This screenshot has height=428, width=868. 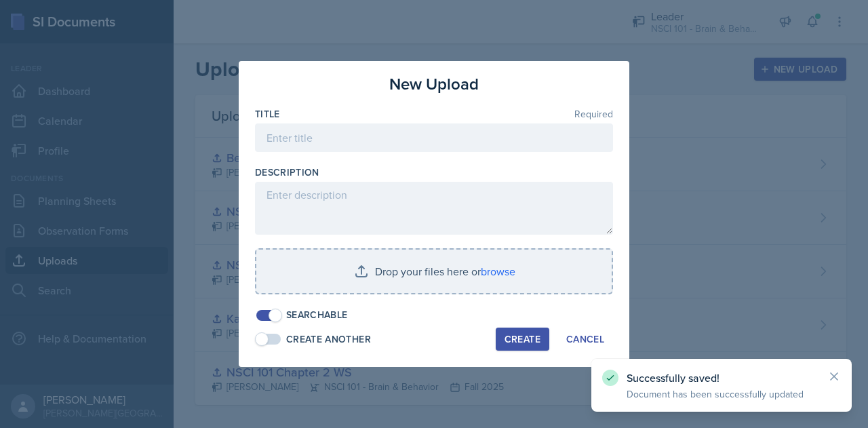 I want to click on label: Description, so click(x=287, y=172).